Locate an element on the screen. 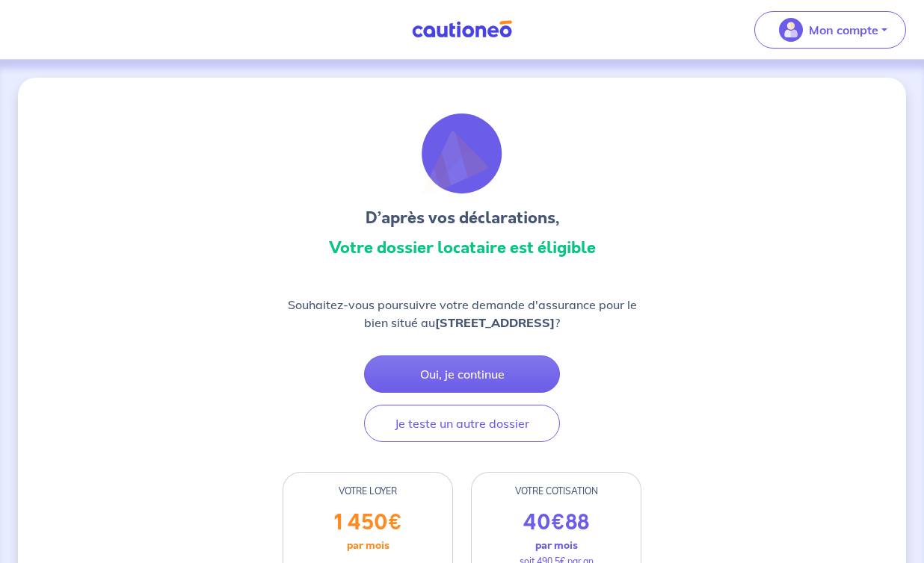 This screenshot has height=563, width=924. button: Je teste un autre dossier is located at coordinates (462, 424).